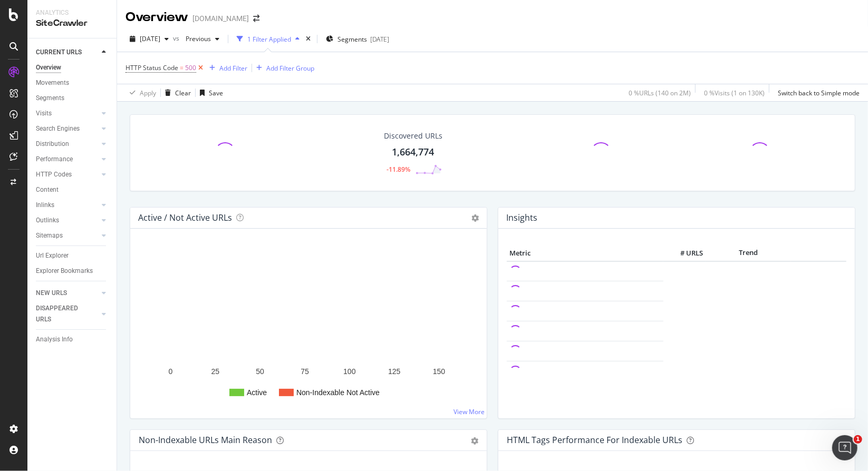 Image resolution: width=868 pixels, height=471 pixels. I want to click on div: arrow-right-arrow-left, so click(256, 18).